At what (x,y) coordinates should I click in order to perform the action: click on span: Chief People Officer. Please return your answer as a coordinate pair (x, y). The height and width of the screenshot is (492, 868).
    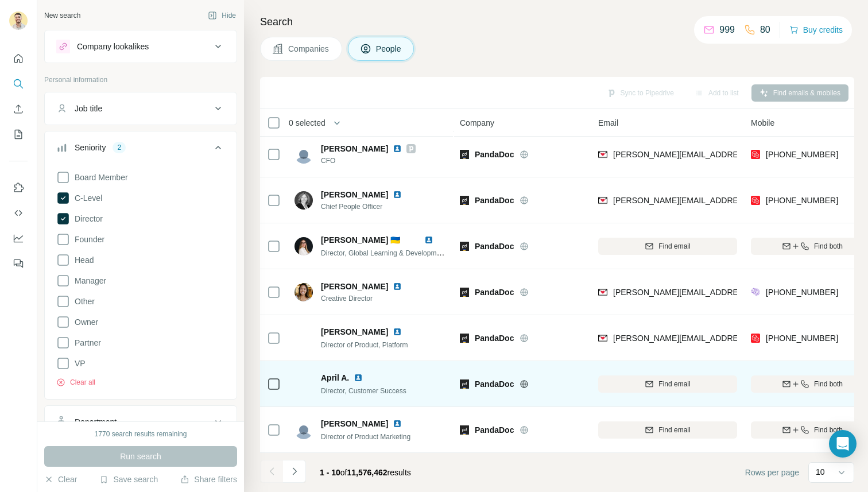
    Looking at the image, I should click on (368, 206).